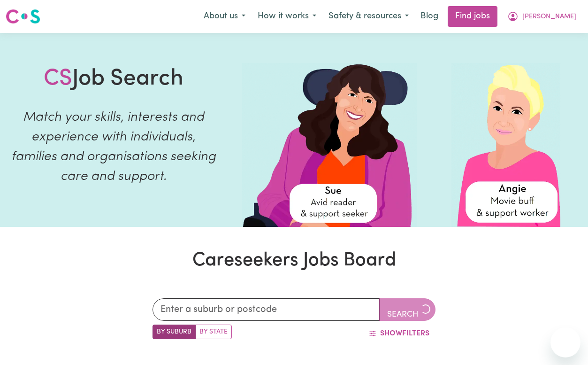 The width and height of the screenshot is (588, 365). I want to click on img: Careseekers logo, so click(23, 17).